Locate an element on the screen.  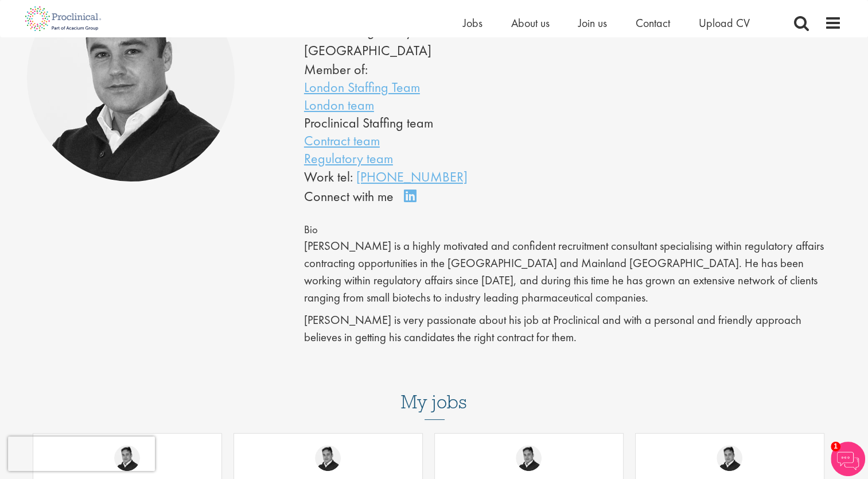
a: Contract team is located at coordinates (342, 140).